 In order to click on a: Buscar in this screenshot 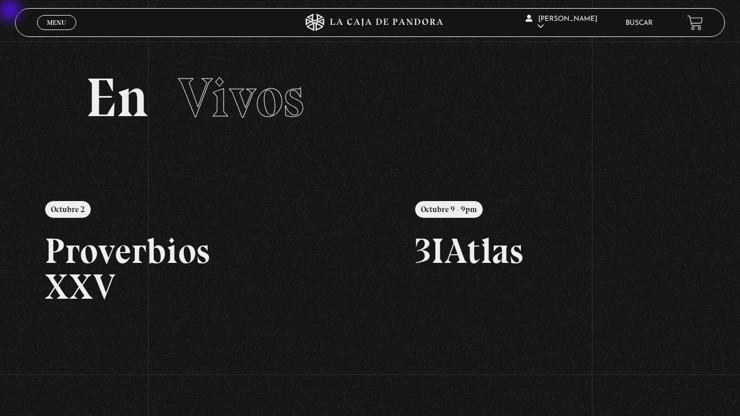, I will do `click(639, 23)`.